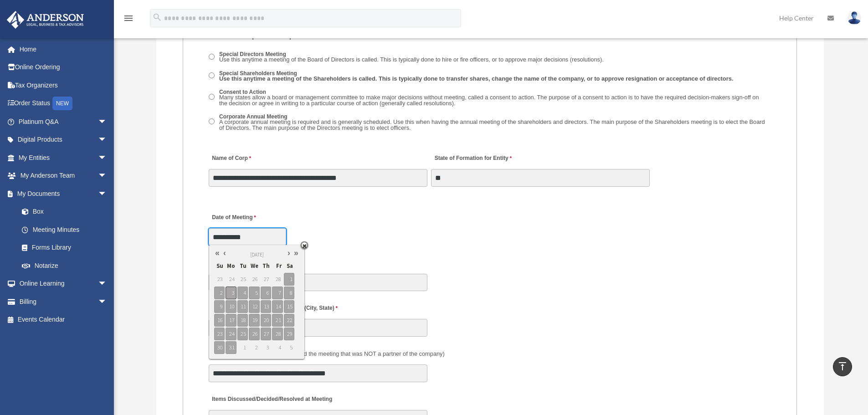 This screenshot has width=868, height=415. I want to click on span: Th, so click(266, 266).